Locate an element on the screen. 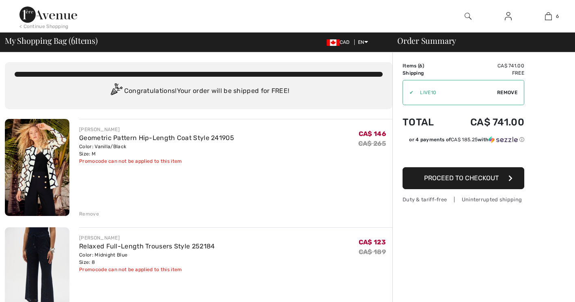 This screenshot has height=302, width=575. div: Color: Vanilla/Black Size: M is located at coordinates (157, 150).